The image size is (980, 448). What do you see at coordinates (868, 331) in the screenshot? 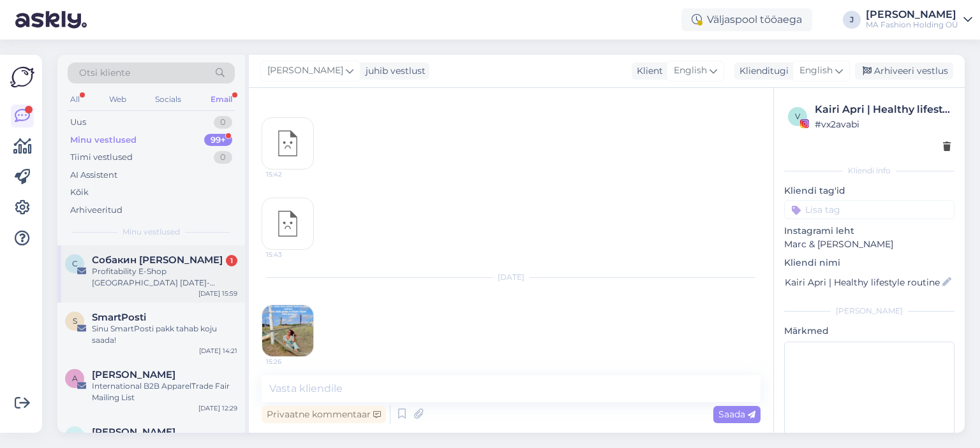
I see `p: Märkmed` at bounding box center [868, 331].